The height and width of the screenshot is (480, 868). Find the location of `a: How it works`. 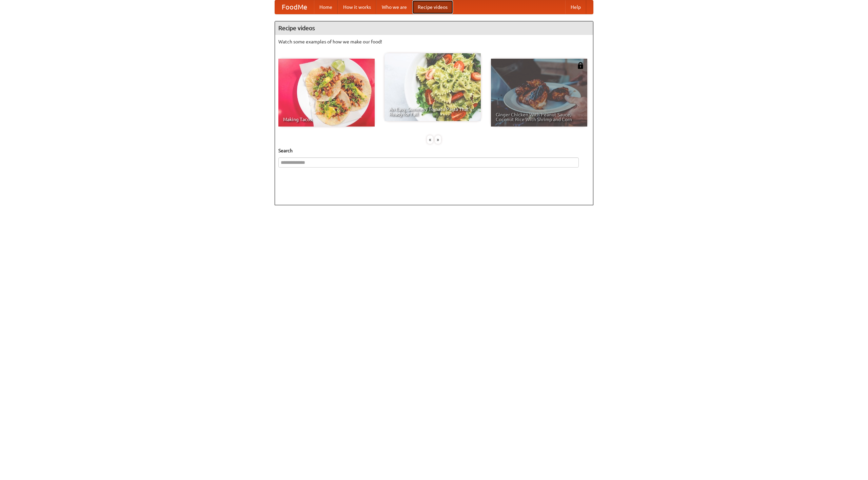

a: How it works is located at coordinates (357, 7).